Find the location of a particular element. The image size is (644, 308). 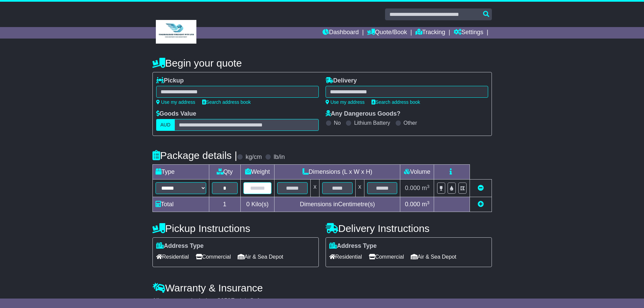

td: Volume is located at coordinates (417, 172).